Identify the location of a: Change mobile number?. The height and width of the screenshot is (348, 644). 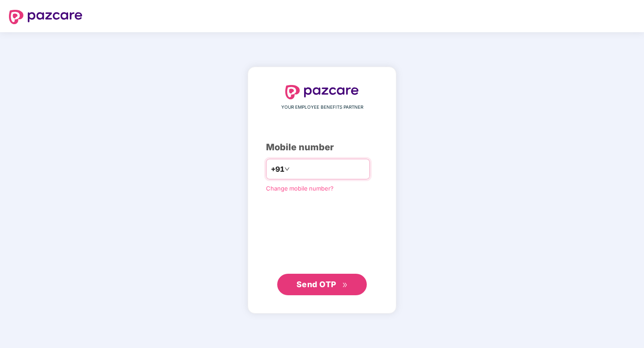
(300, 189).